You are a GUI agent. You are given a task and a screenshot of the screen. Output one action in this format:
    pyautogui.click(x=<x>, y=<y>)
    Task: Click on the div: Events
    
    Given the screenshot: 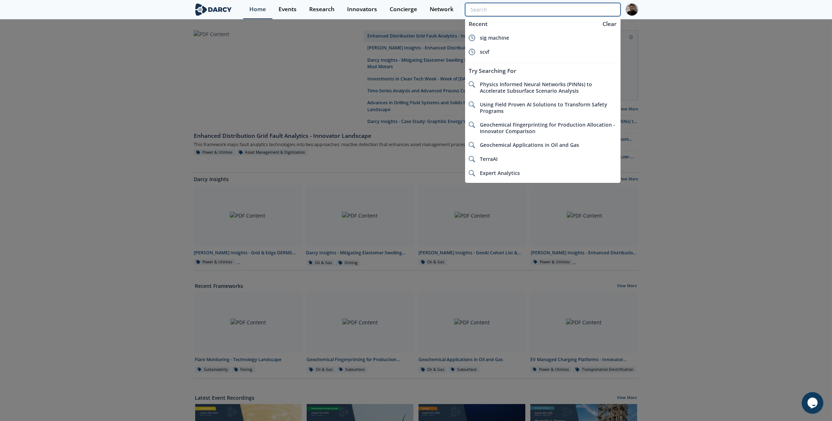 What is the action you would take?
    pyautogui.click(x=287, y=9)
    